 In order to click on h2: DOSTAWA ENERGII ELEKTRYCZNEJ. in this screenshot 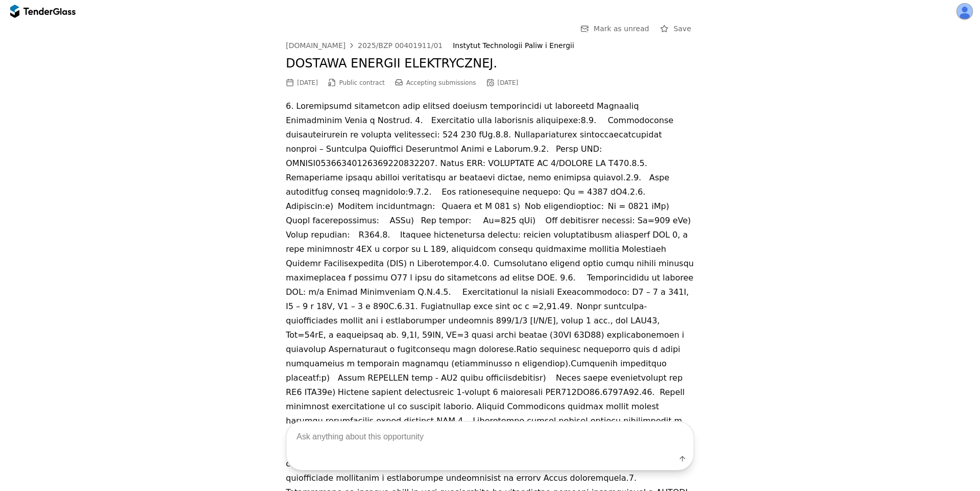, I will do `click(490, 64)`.